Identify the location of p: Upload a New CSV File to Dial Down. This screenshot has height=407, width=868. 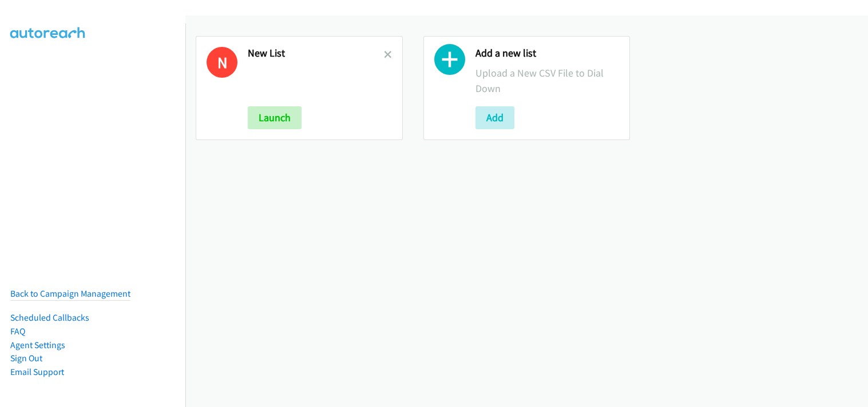
(548, 80).